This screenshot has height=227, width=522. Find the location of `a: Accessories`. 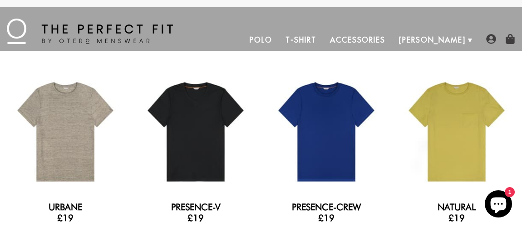

a: Accessories is located at coordinates (357, 40).